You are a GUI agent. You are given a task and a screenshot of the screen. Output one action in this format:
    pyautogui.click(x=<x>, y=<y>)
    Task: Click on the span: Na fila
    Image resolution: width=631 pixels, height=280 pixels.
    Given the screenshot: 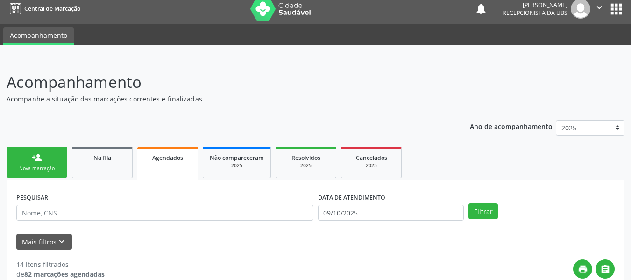 What is the action you would take?
    pyautogui.click(x=102, y=157)
    